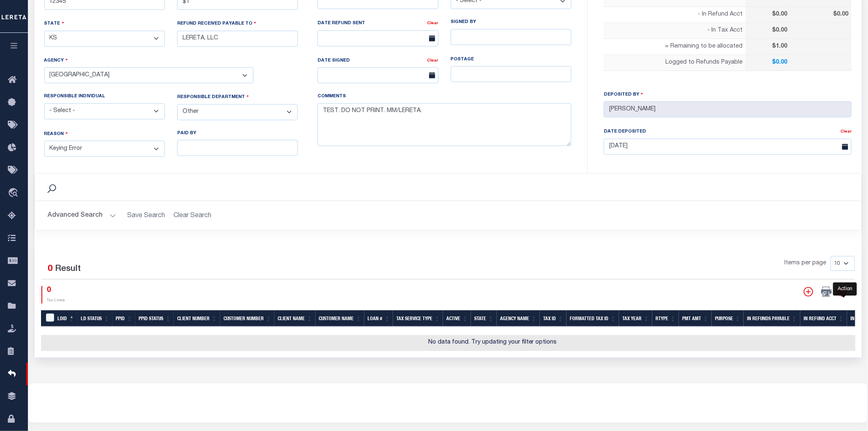 The height and width of the screenshot is (431, 868). Describe the element at coordinates (674, 47) in the screenshot. I see `p: = Remaining to be allocated` at that location.